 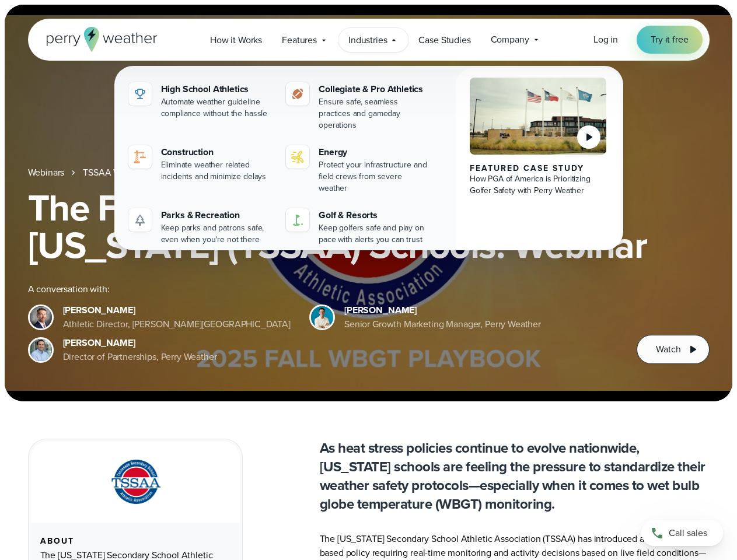 I want to click on div: Senior Growth Marketing Manager, Perry Weather, so click(x=443, y=324).